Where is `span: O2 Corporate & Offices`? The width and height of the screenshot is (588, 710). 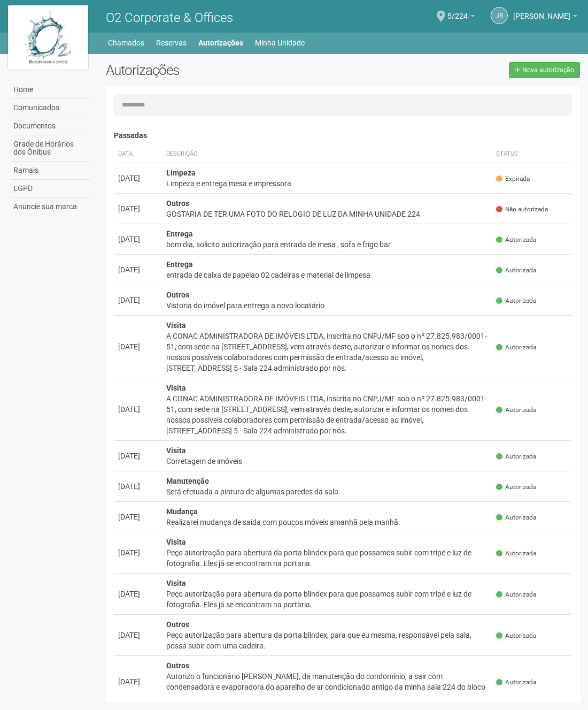 span: O2 Corporate & Offices is located at coordinates (169, 18).